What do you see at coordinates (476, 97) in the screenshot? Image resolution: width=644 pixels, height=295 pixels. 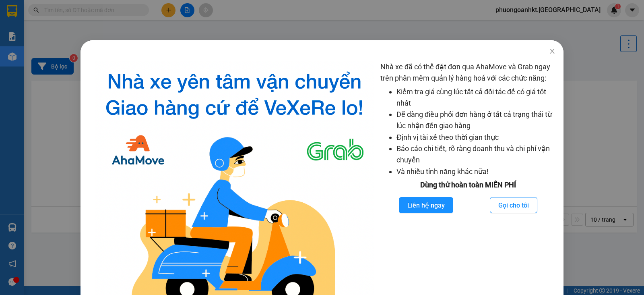 I see `li: Kiểm tra giá cùng lúc tất cả đối tác để có giá tốt nhất` at bounding box center [476, 97].